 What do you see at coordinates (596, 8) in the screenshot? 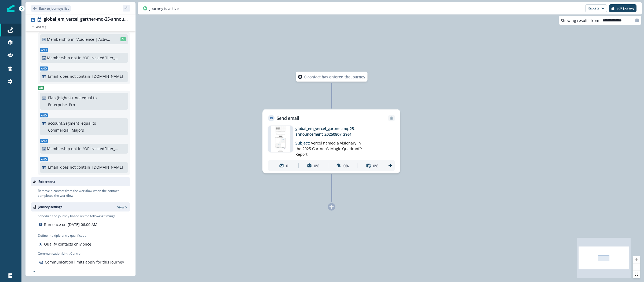
I see `button: Reports` at bounding box center [596, 8].